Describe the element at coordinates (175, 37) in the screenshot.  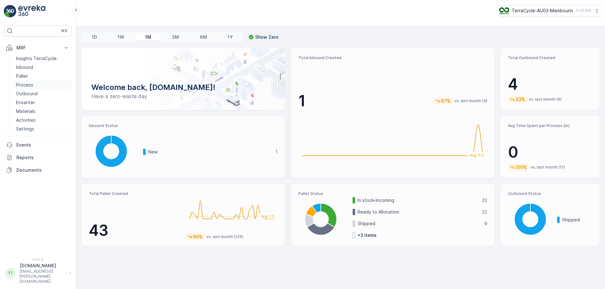
I see `p: 3M` at that location.